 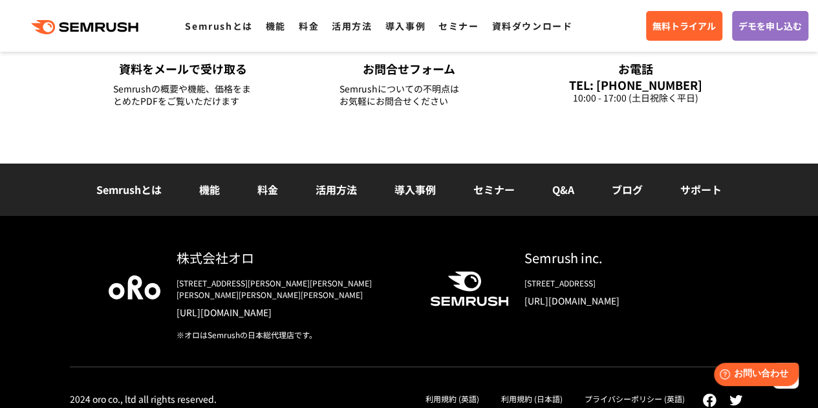 I want to click on div: Semrushについての不明点は お気軽にお問合せください, so click(x=410, y=95).